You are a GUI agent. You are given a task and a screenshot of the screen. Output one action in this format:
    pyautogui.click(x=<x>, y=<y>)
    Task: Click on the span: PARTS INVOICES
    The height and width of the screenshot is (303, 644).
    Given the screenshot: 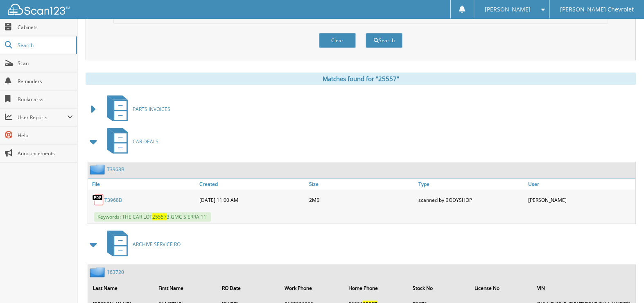 What is the action you would take?
    pyautogui.click(x=152, y=109)
    